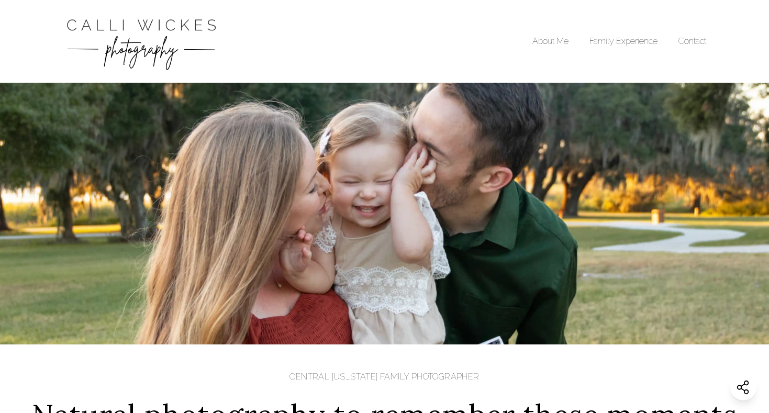  Describe the element at coordinates (141, 41) in the screenshot. I see `a: Calli Wickes Photography Home Page` at that location.